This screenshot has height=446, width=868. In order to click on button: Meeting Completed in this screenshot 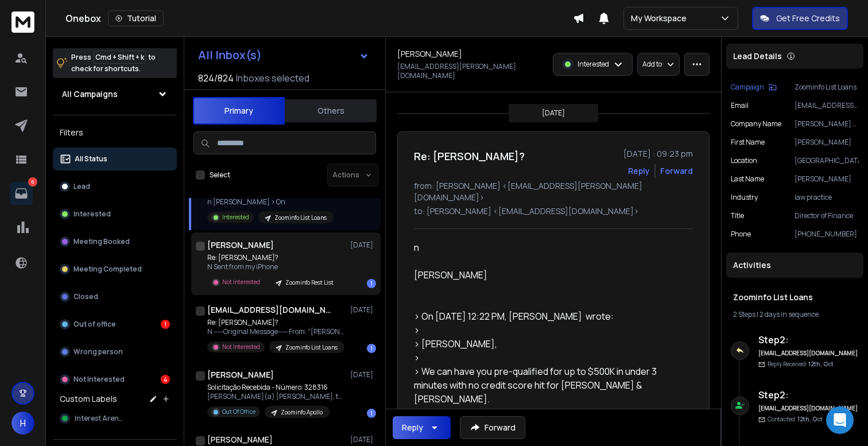, I will do `click(114, 269)`.